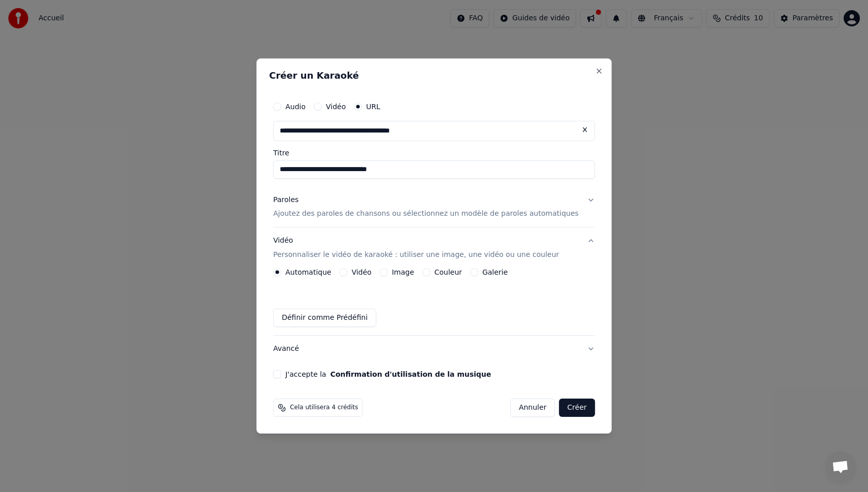 This screenshot has height=492, width=868. What do you see at coordinates (416, 255) in the screenshot?
I see `p: Personnaliser le vidéo de karaoké : utiliser une image, une vidéo ou une couleur` at bounding box center [416, 255].